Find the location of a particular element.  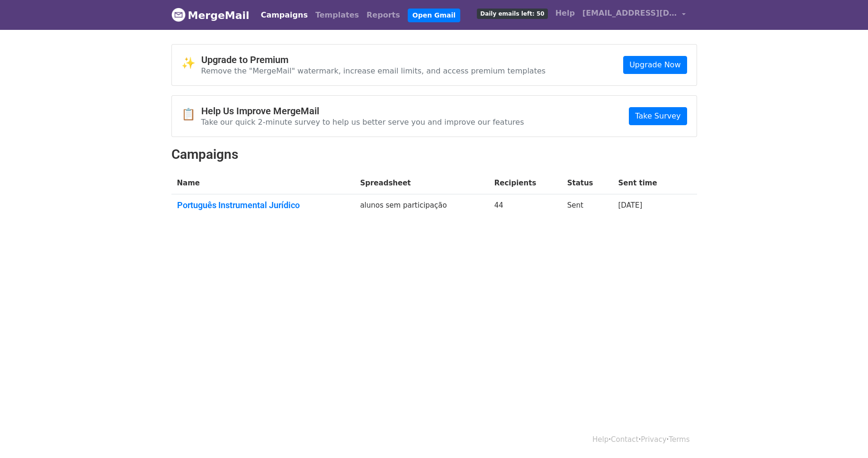

a: Upgrade Now is located at coordinates (656, 65).